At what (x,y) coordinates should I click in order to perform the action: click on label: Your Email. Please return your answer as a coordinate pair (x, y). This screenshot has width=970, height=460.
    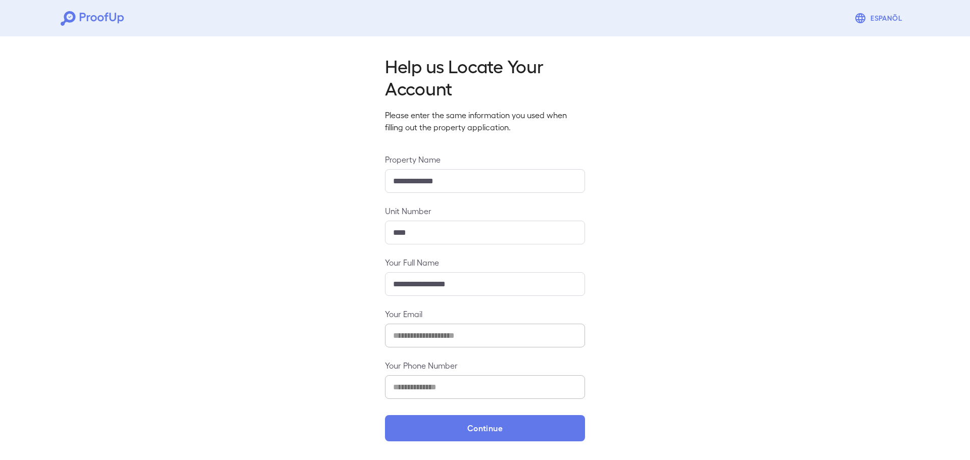
    Looking at the image, I should click on (485, 314).